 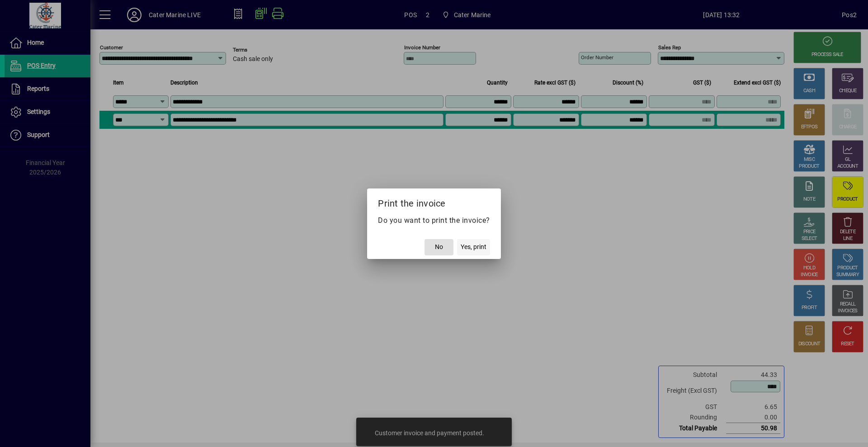 What do you see at coordinates (439, 247) in the screenshot?
I see `button: No` at bounding box center [439, 247].